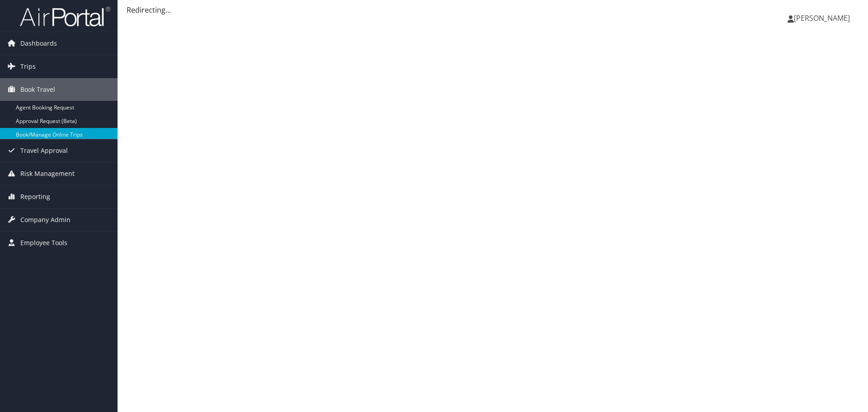 The width and height of the screenshot is (868, 412). What do you see at coordinates (44, 150) in the screenshot?
I see `span: Travel Approval` at bounding box center [44, 150].